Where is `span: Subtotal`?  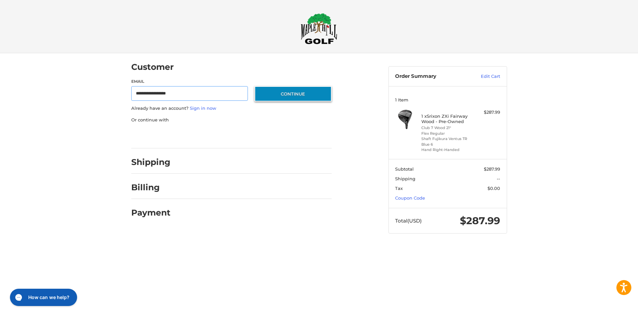 span: Subtotal is located at coordinates (405, 169).